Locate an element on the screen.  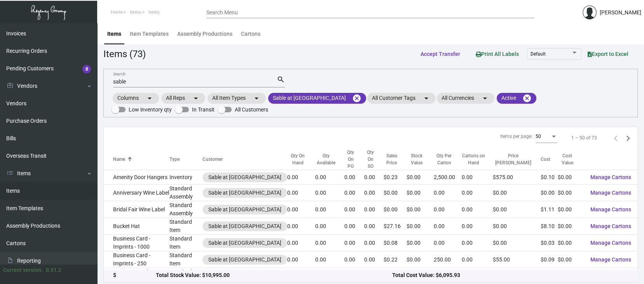
td: Amenity Door Hangers is located at coordinates (136, 177).